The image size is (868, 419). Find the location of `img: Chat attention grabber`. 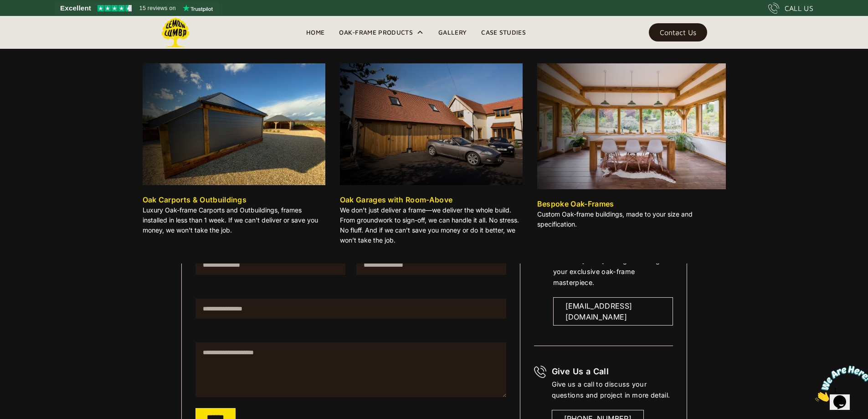

img: Chat attention grabber is located at coordinates (32, 22).